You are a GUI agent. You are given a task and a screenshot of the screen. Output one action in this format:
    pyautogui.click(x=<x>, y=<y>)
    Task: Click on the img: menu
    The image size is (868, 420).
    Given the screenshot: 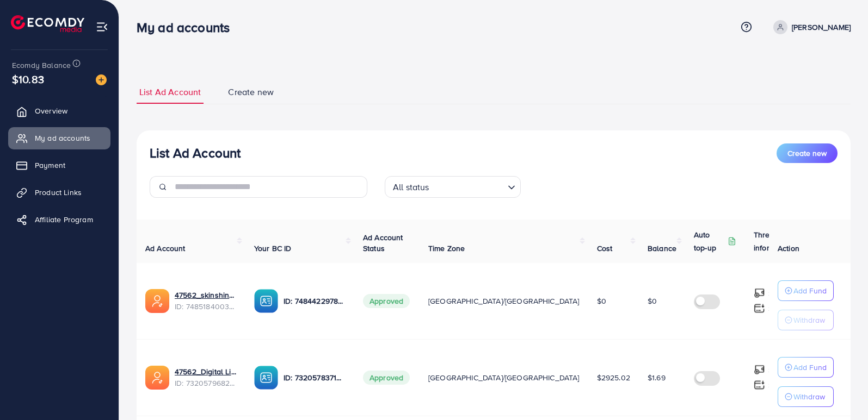 What is the action you would take?
    pyautogui.click(x=102, y=26)
    